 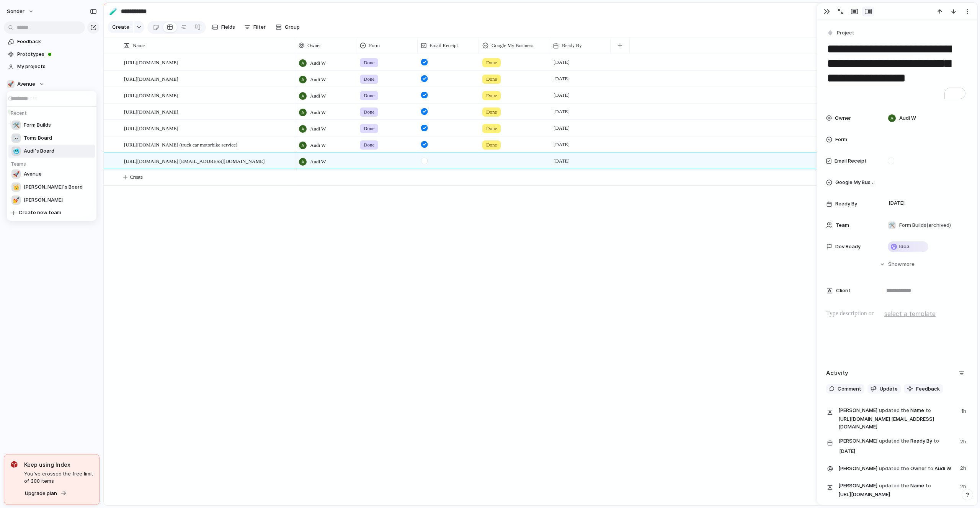 What do you see at coordinates (37, 138) in the screenshot?
I see `span: Toms Board` at bounding box center [37, 138].